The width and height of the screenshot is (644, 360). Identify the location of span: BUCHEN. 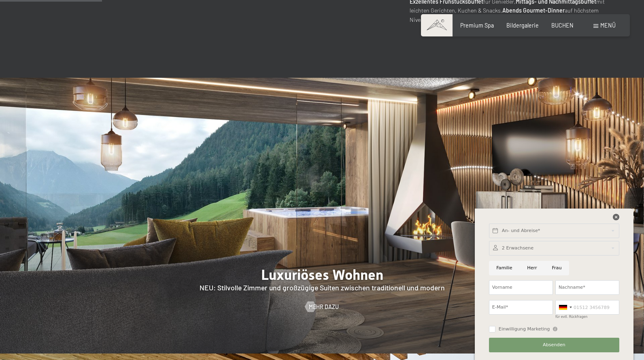
(562, 25).